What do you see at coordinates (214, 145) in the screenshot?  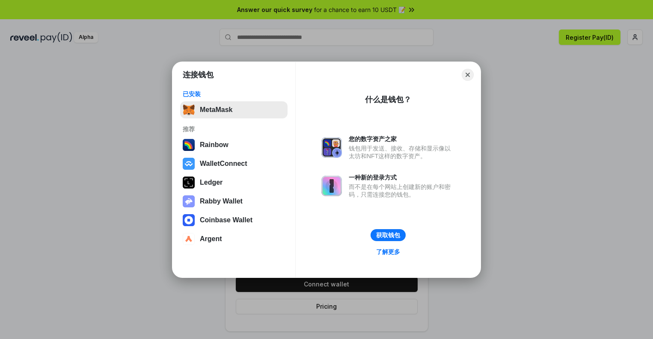 I see `div: Rainbow` at bounding box center [214, 145].